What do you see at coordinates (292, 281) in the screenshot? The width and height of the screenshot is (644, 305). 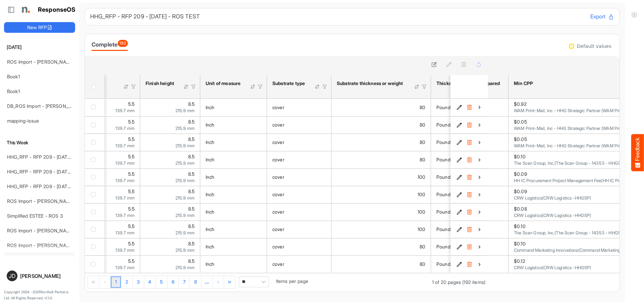 I see `span: Items per page` at bounding box center [292, 281].